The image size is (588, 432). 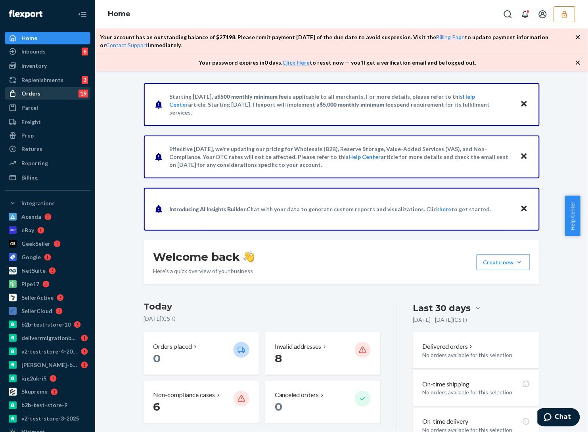 What do you see at coordinates (525, 14) in the screenshot?
I see `button: Open notifications` at bounding box center [525, 14].